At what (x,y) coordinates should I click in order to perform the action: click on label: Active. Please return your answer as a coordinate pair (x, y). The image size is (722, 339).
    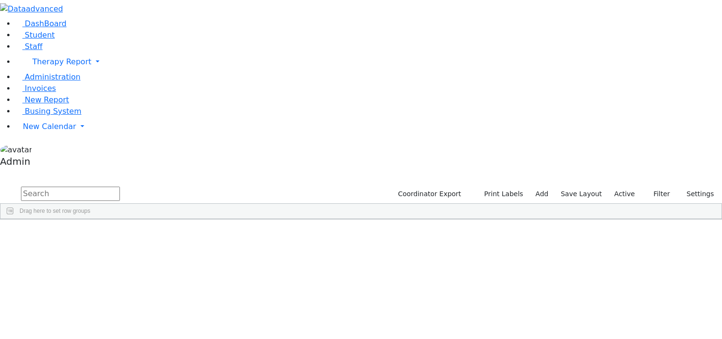
    Looking at the image, I should click on (625, 194).